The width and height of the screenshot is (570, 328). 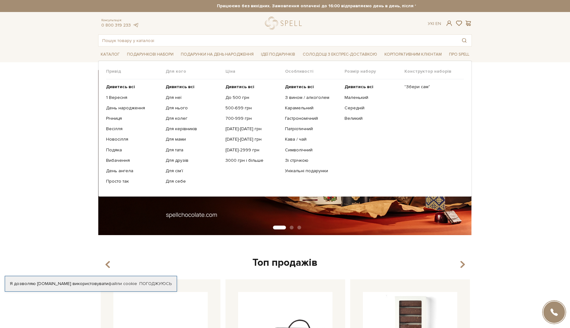 What do you see at coordinates (155, 284) in the screenshot?
I see `a: Погоджуюсь` at bounding box center [155, 284].